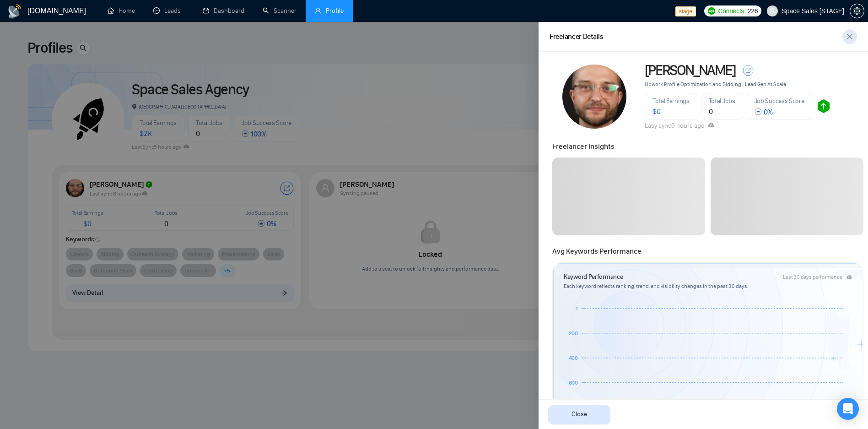 This screenshot has width=868, height=429. Describe the element at coordinates (593, 277) in the screenshot. I see `article: Keyword Performance` at that location.